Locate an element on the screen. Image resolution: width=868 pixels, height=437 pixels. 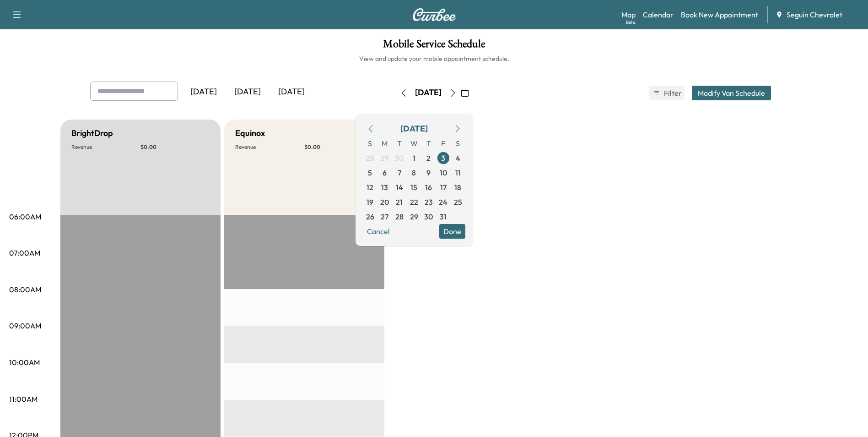
a: Calendar is located at coordinates (658, 15).